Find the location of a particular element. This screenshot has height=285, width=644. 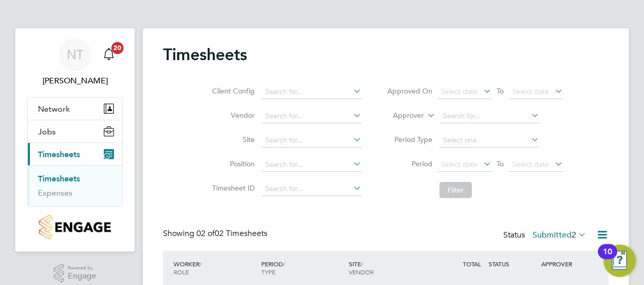

label: Approver is located at coordinates (401, 116).